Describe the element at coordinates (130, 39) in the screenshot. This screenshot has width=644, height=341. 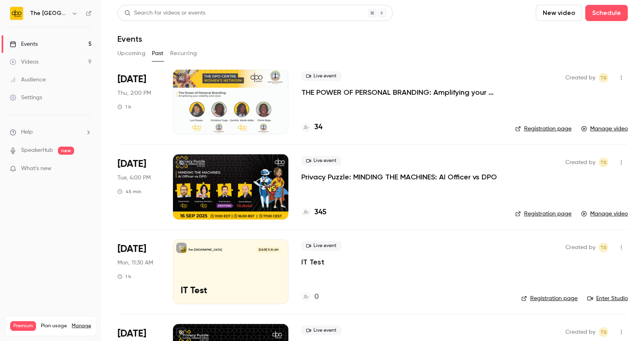
I see `h1: Events` at that location.